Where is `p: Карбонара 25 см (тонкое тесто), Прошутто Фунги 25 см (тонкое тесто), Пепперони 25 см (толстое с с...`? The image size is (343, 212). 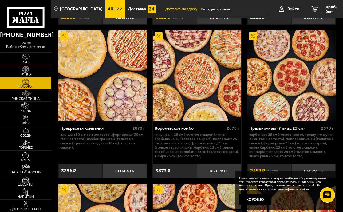 p: Карбонара 25 см (тонкое тесто), Прошутто Фунги 25 см (тонкое тесто), Пепперони 25 см (толстое с с... is located at coordinates (292, 146).